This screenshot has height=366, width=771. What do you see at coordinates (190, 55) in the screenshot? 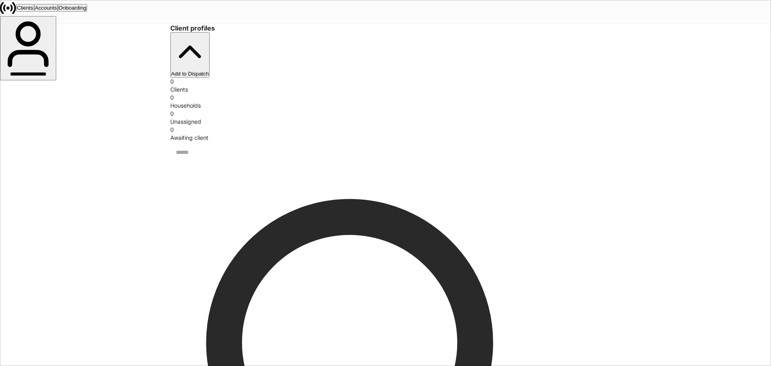
I see `button: Add to Dispatch` at bounding box center [190, 55].